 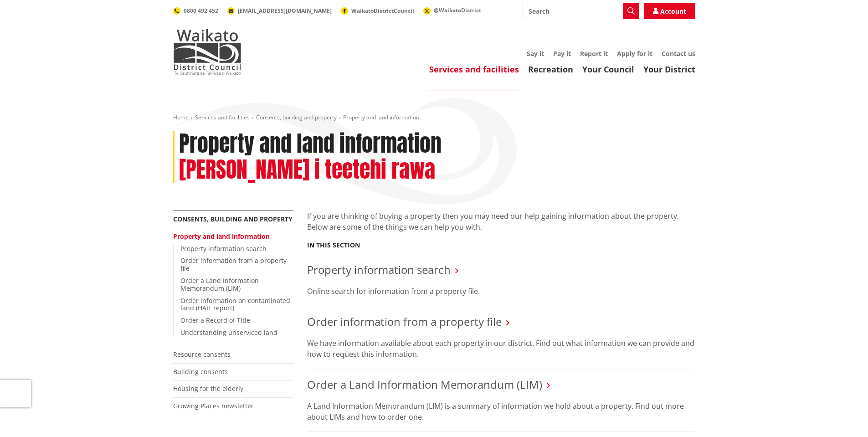 I want to click on p: A Land Information Memorandum (LIM) is a summary of information we hold about a property. Find ou..., so click(x=501, y=411).